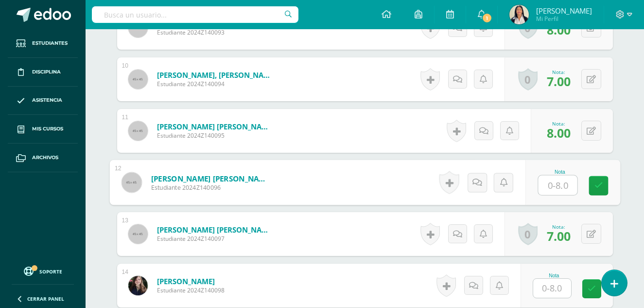 The image size is (644, 308). Describe the element at coordinates (43, 129) in the screenshot. I see `a: Mis cursos` at that location.